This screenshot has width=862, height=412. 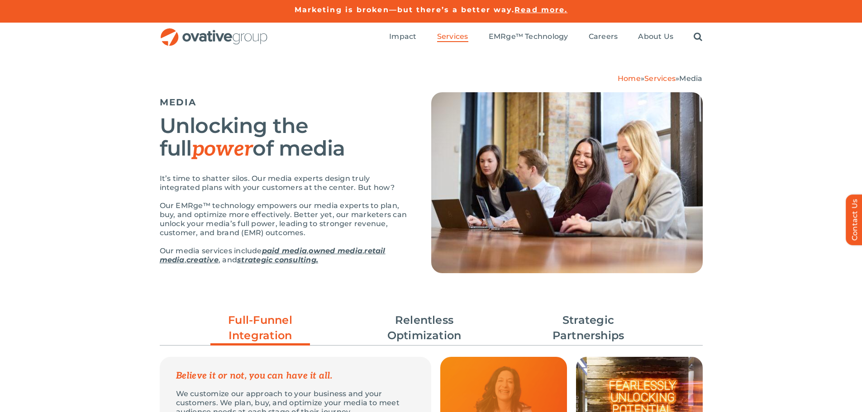 I want to click on p: Our media services include , , , , and, so click(x=284, y=256).